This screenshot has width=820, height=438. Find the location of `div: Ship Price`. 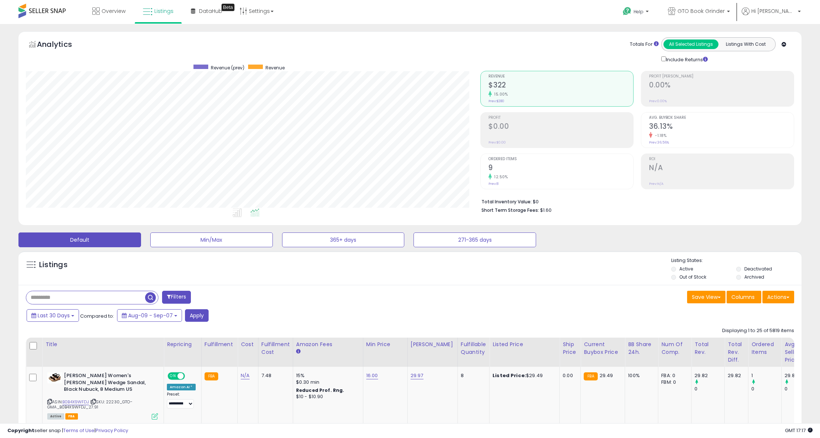

div: Ship Price is located at coordinates (570, 349).